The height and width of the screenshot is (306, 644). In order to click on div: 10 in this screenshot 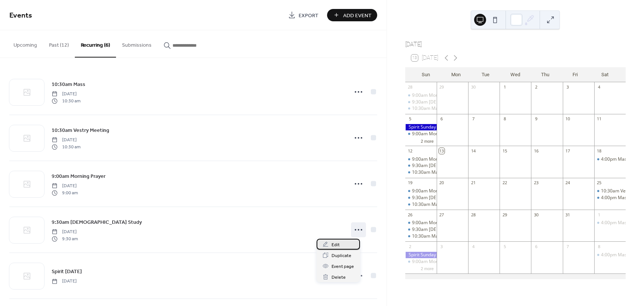, I will do `click(568, 119)`.